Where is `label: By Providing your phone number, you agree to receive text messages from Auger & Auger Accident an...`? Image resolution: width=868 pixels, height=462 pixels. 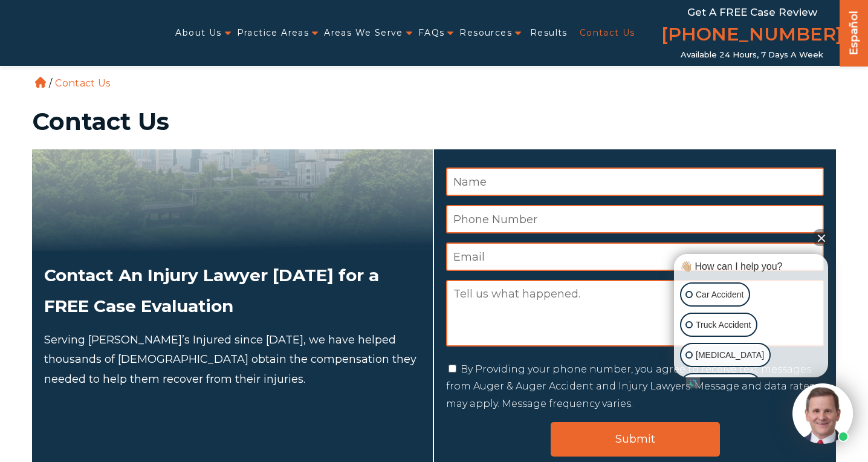
label: By Providing your phone number, you agree to receive text messages from Auger & Auger Accident an... is located at coordinates (630, 387).